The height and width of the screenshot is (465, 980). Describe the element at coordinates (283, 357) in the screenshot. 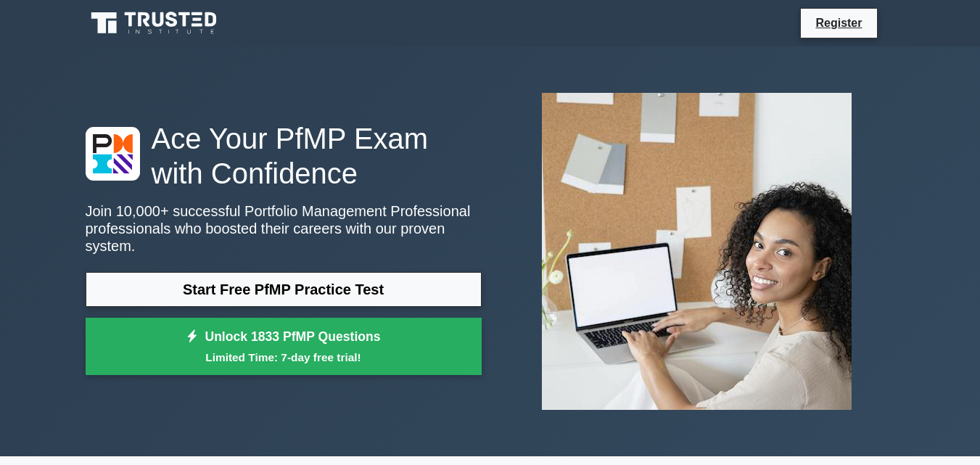

I see `small: Limited Time: 7-day free trial!` at that location.